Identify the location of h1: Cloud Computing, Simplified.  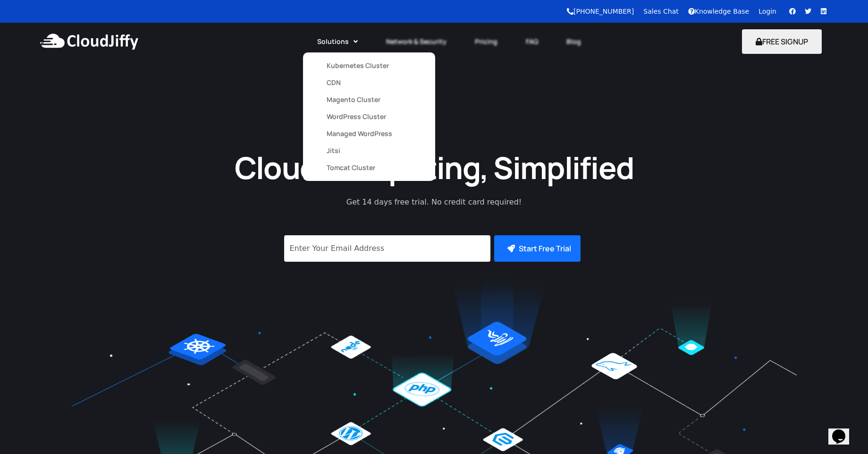
(434, 167).